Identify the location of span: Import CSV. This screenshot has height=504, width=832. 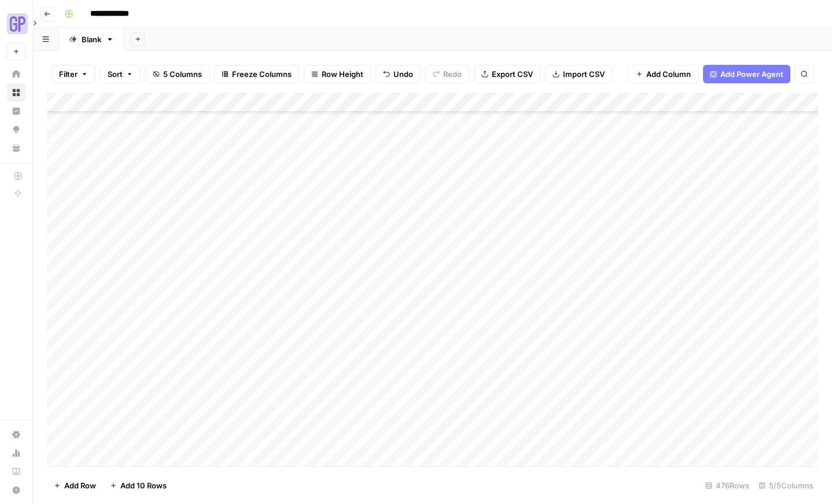
(584, 74).